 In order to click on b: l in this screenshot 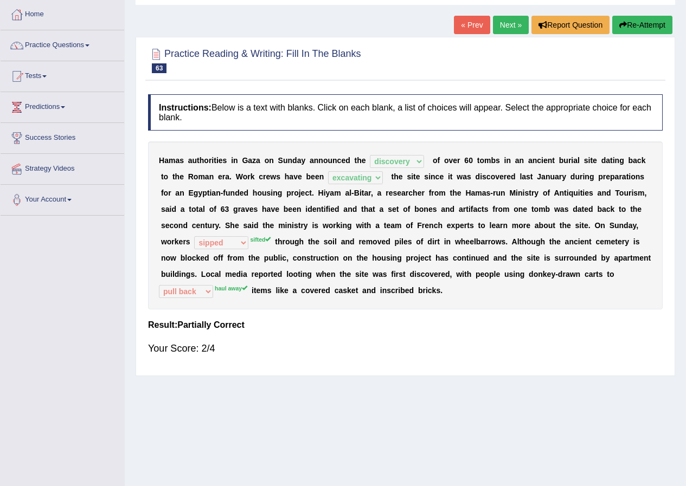, I will do `click(521, 177)`.